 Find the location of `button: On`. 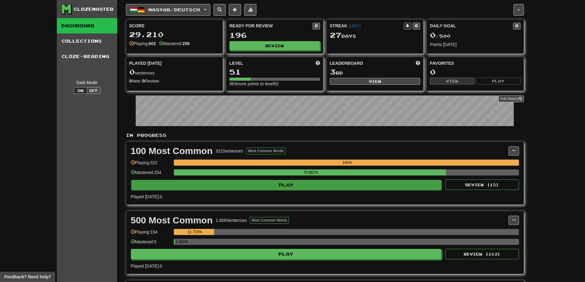

button: On is located at coordinates (80, 91).